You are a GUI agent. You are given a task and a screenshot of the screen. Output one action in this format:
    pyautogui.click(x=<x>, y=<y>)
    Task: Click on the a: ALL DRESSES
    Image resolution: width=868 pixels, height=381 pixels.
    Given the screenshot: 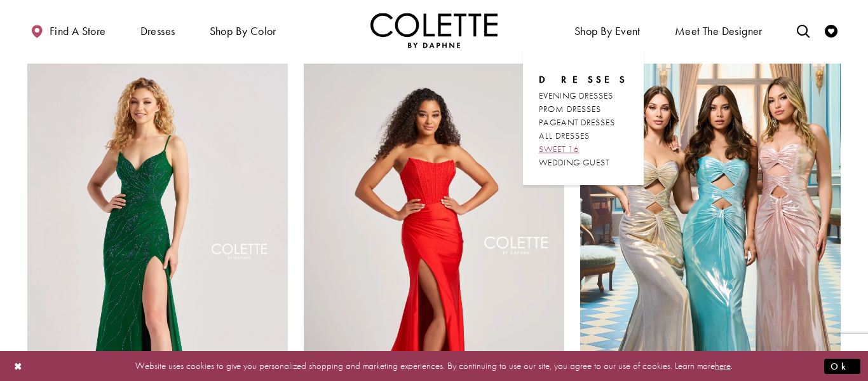 What is the action you would take?
    pyautogui.click(x=583, y=135)
    